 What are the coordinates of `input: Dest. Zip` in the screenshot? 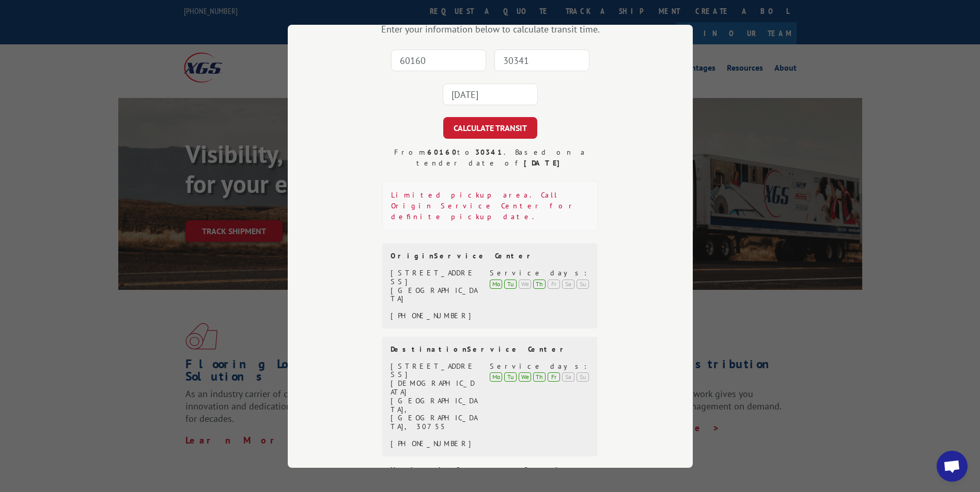 It's located at (542, 60).